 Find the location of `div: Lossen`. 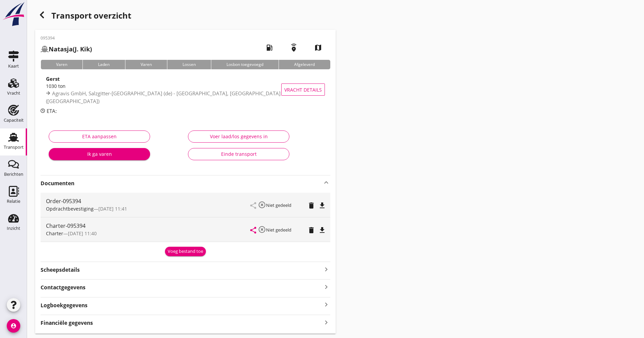

div: Lossen is located at coordinates (189, 65).